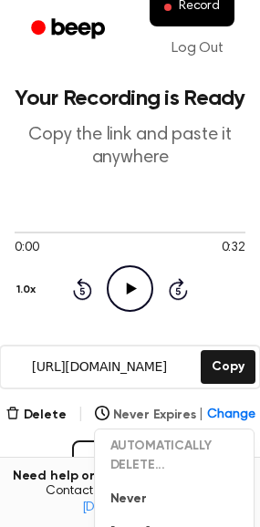 This screenshot has width=260, height=527. Describe the element at coordinates (129, 499) in the screenshot. I see `span: Contact us` at that location.